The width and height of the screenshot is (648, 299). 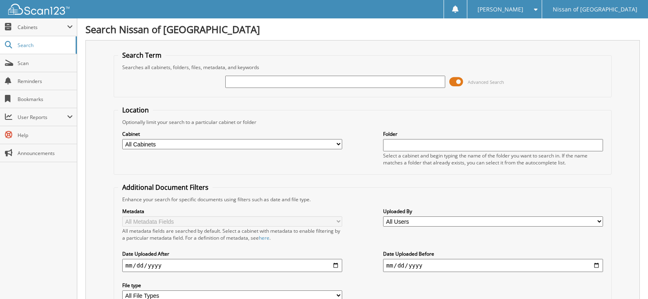 I want to click on input: end, so click(x=493, y=265).